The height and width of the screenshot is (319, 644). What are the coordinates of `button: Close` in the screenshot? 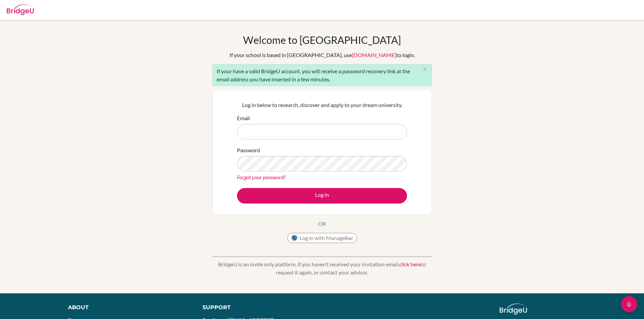 It's located at (425, 70).